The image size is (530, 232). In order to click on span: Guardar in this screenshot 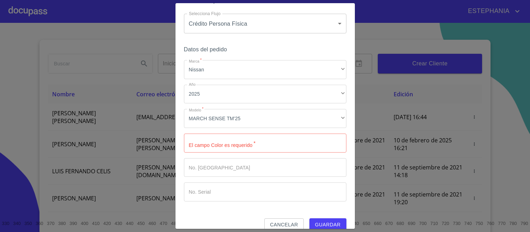, I will do `click(328, 225)`.